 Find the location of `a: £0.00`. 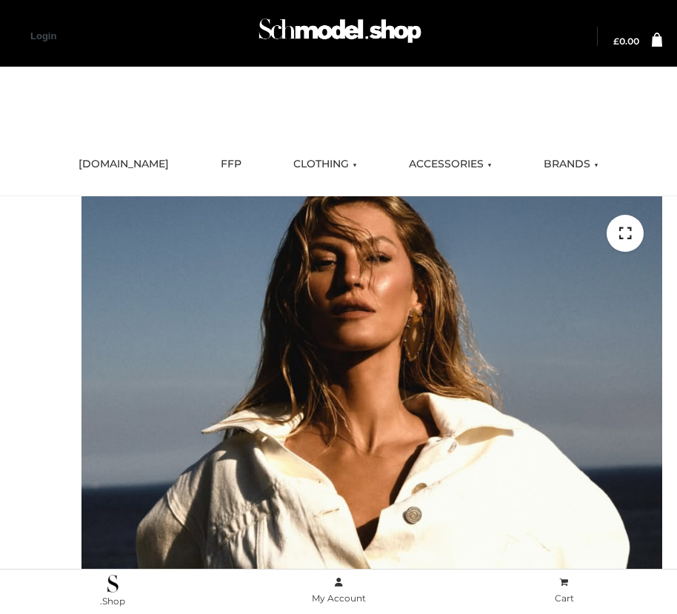

a: £0.00 is located at coordinates (626, 41).